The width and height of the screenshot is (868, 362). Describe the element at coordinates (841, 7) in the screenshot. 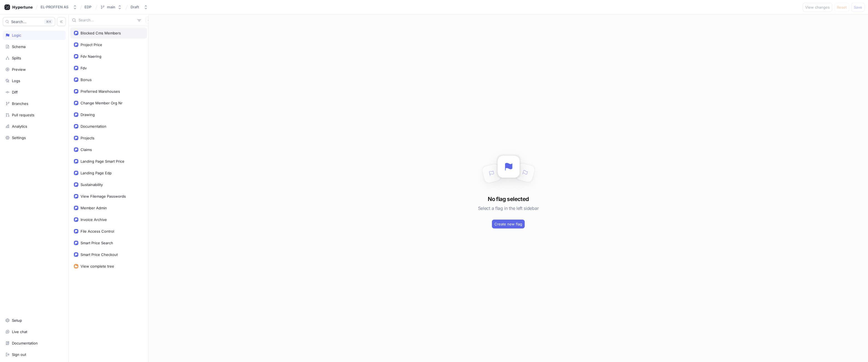

I see `span: Reset` at that location.